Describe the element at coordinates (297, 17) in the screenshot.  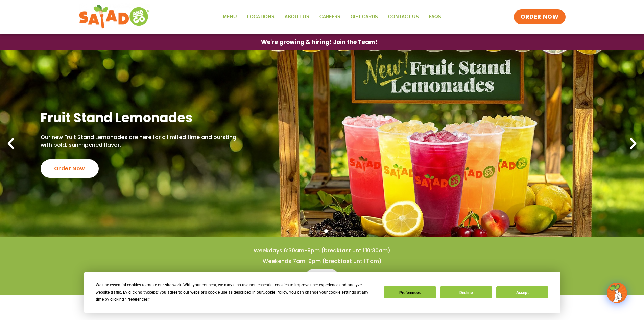
I see `a: About Us` at that location.